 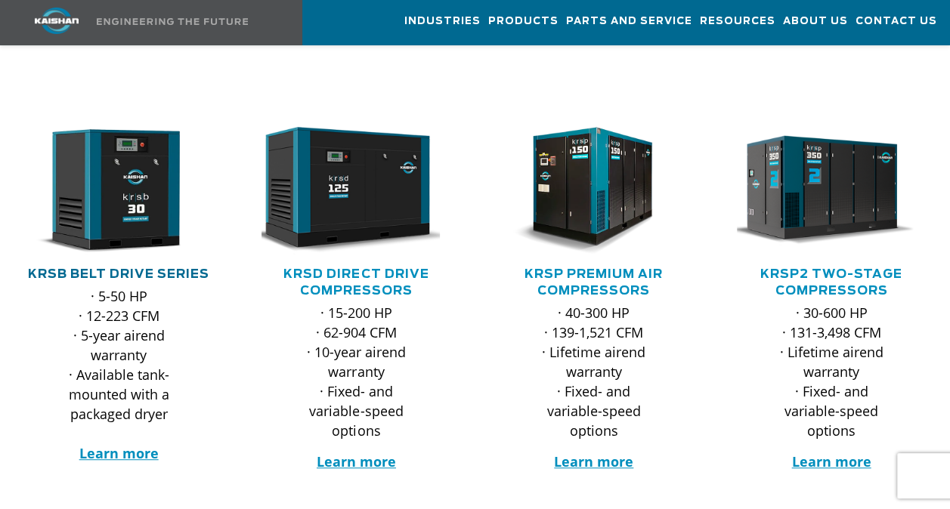 What do you see at coordinates (820, 190) in the screenshot?
I see `img: krsp350` at bounding box center [820, 190].